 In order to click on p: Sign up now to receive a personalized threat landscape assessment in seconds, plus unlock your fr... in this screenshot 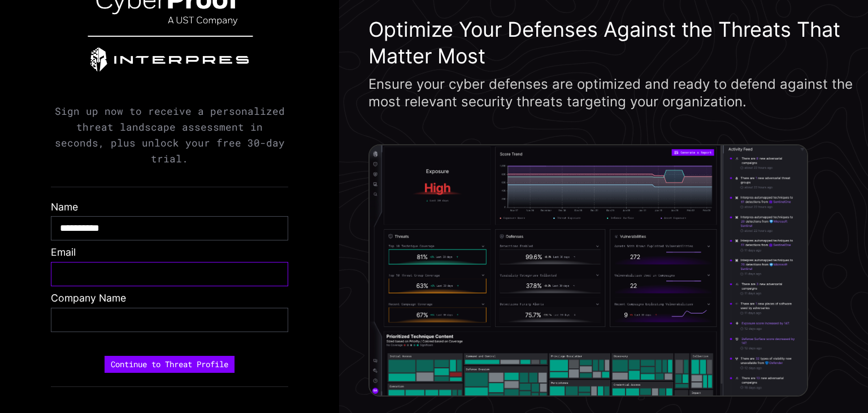, I will do `click(169, 135)`.